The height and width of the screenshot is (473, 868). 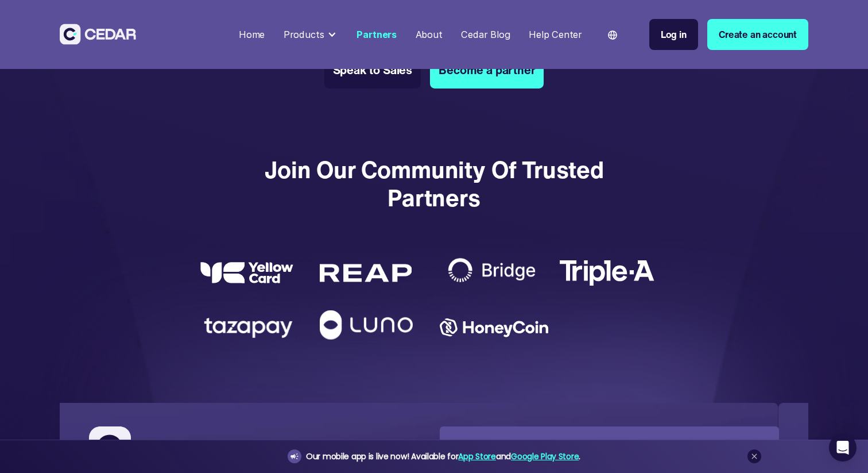 I want to click on img: Tazapay partner logo, so click(x=249, y=327).